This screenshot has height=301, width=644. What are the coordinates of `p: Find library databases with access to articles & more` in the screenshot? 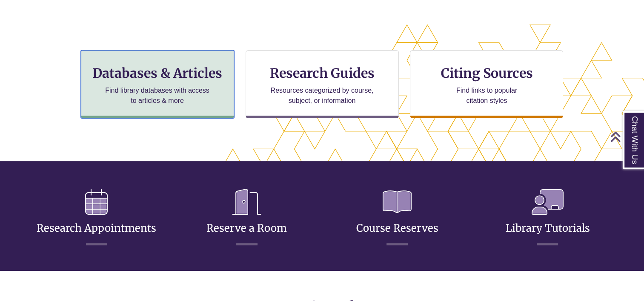 It's located at (157, 96).